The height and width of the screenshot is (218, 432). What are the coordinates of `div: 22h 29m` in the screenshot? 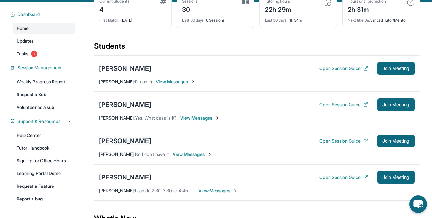 It's located at (278, 9).